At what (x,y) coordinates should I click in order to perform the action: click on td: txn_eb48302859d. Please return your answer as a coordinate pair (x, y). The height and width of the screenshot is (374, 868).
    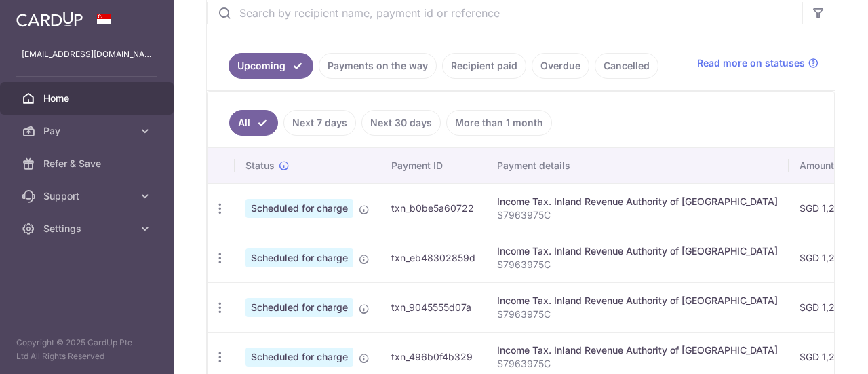
    Looking at the image, I should click on (433, 257).